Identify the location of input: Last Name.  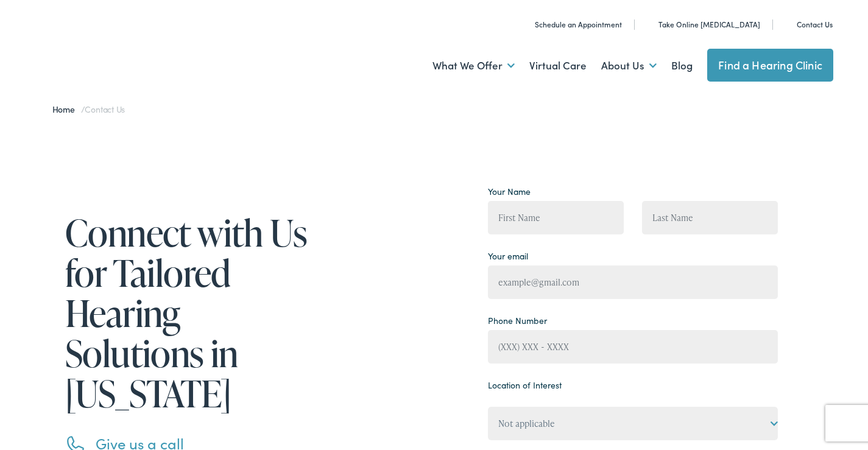
(710, 217).